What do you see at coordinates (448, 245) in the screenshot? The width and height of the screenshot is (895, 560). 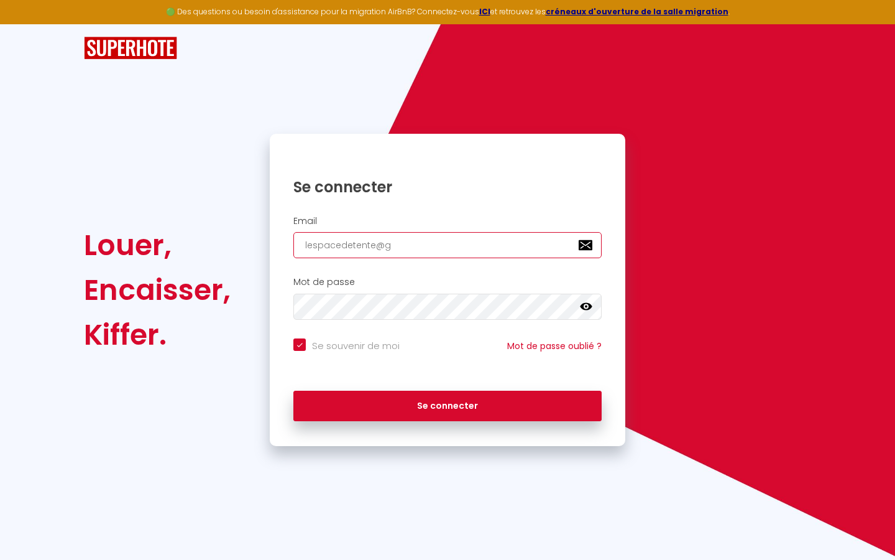 I see `input: Ton Email` at bounding box center [448, 245].